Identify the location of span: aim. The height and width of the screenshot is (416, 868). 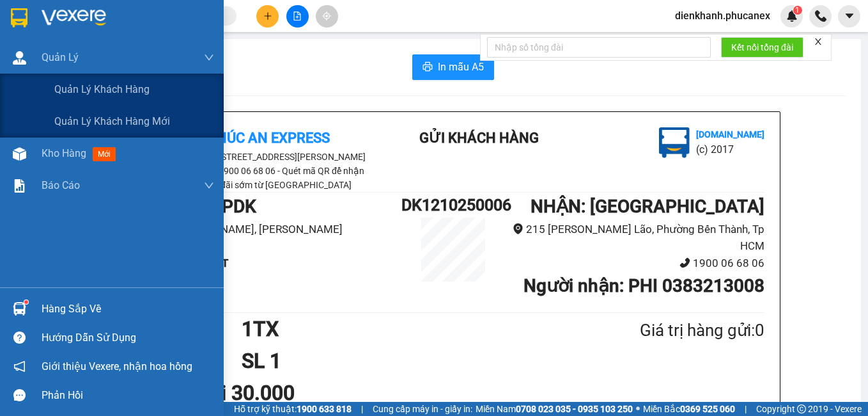
(326, 16).